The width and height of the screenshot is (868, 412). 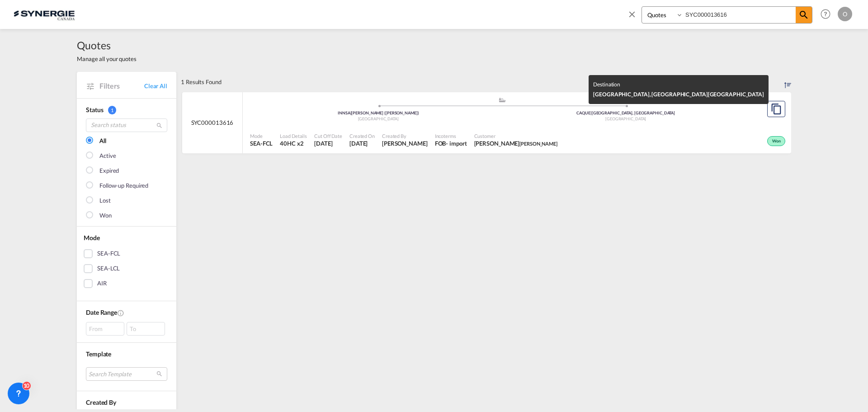 I want to click on md-icon: assets/icons/custom/ship-fill.svg, so click(x=503, y=100).